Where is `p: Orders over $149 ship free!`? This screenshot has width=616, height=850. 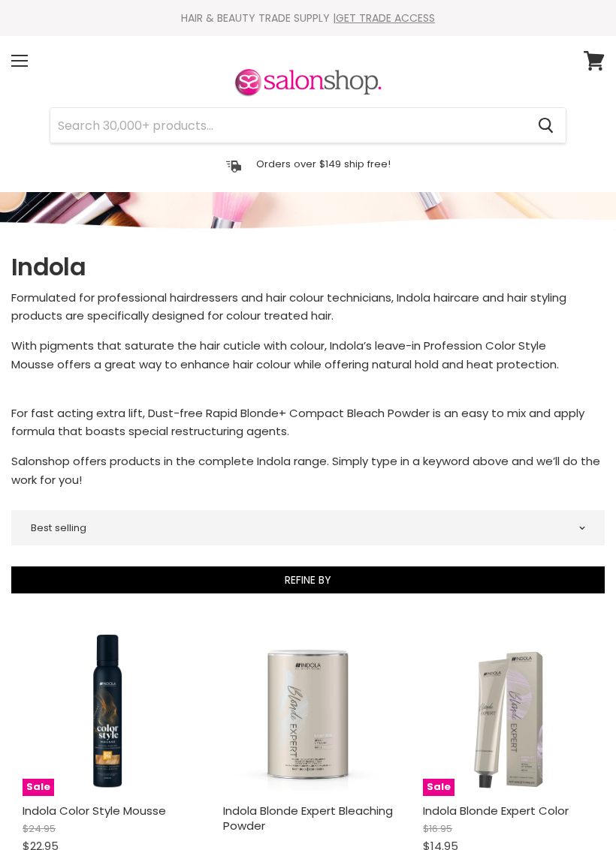 p: Orders over $149 ship free! is located at coordinates (323, 163).